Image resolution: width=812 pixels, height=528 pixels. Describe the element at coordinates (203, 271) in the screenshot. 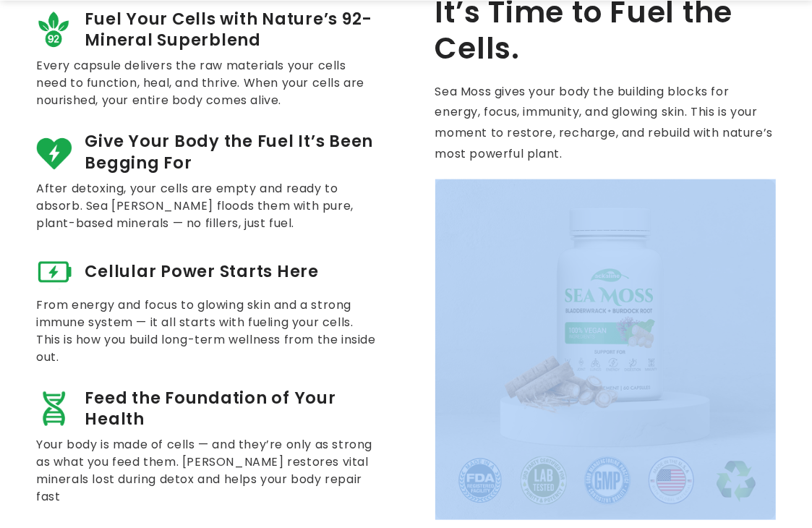

I see `span: Cellular Power Starts Here` at that location.